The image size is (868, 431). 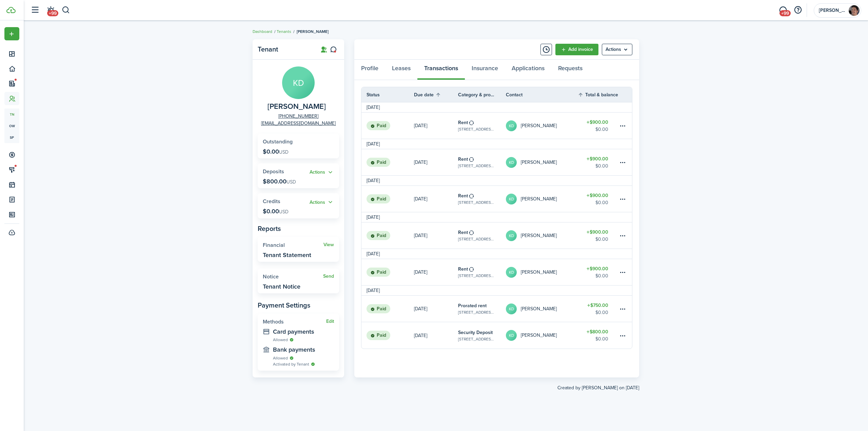 What do you see at coordinates (276, 211) in the screenshot?
I see `p: $0.00` at bounding box center [276, 211].